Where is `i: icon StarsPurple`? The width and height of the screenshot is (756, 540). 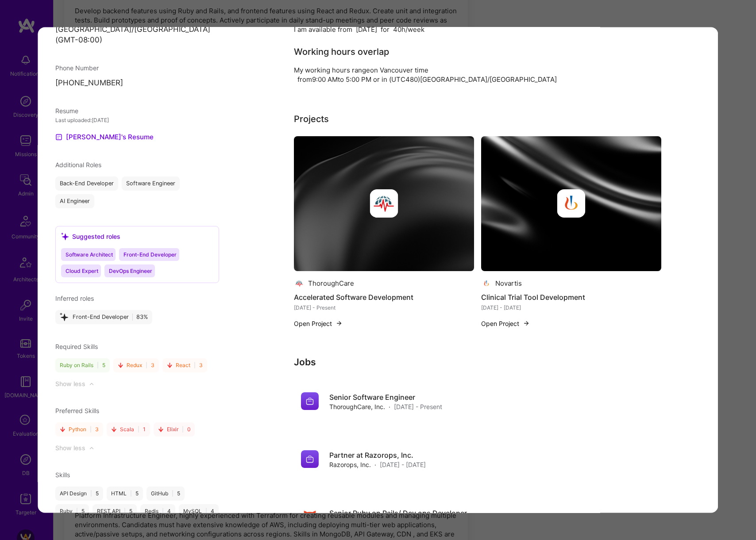
i: icon StarsPurple is located at coordinates (64, 317).